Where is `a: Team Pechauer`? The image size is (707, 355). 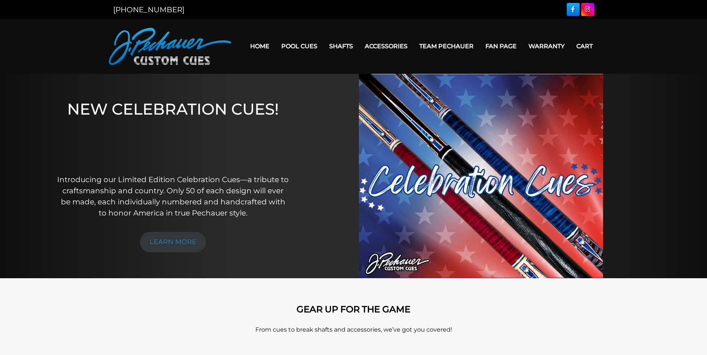 a: Team Pechauer is located at coordinates (447, 46).